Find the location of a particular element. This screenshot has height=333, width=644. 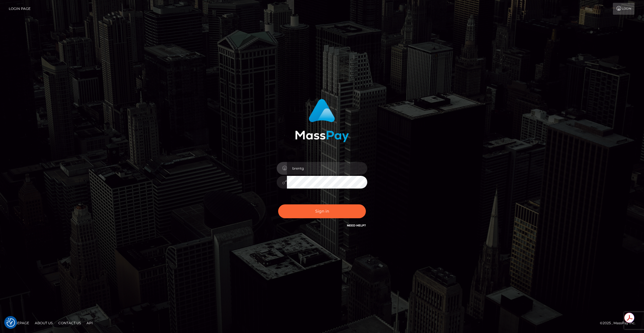

a: Need Help? is located at coordinates (356, 225).